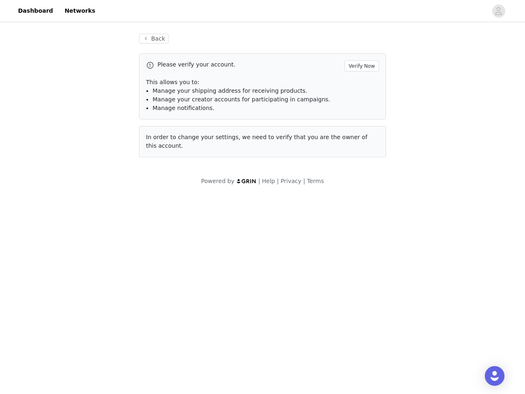  What do you see at coordinates (154, 39) in the screenshot?
I see `button: Back` at bounding box center [154, 39].